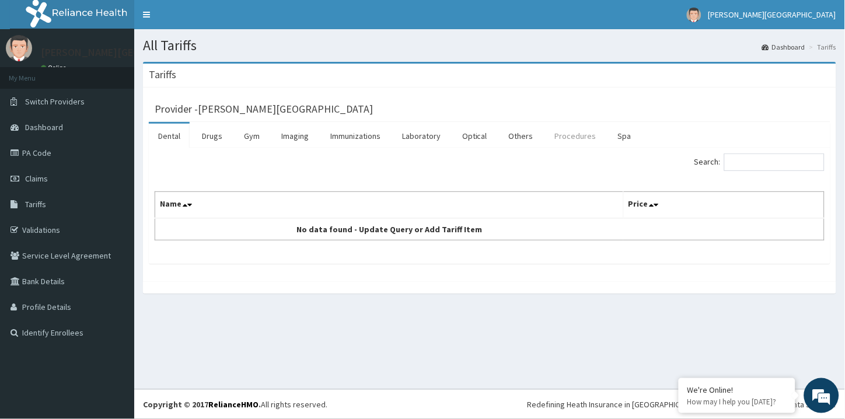  I want to click on textarea: Type your message and hit 'Enter', so click(114, 308).